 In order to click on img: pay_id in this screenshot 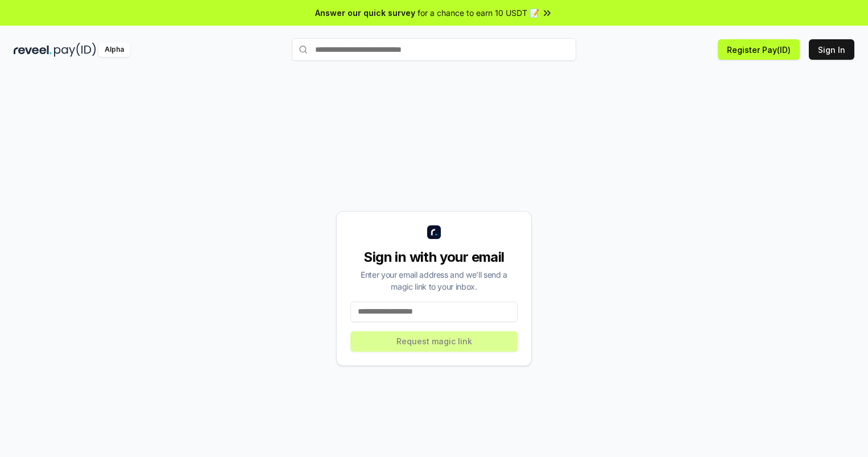, I will do `click(75, 50)`.